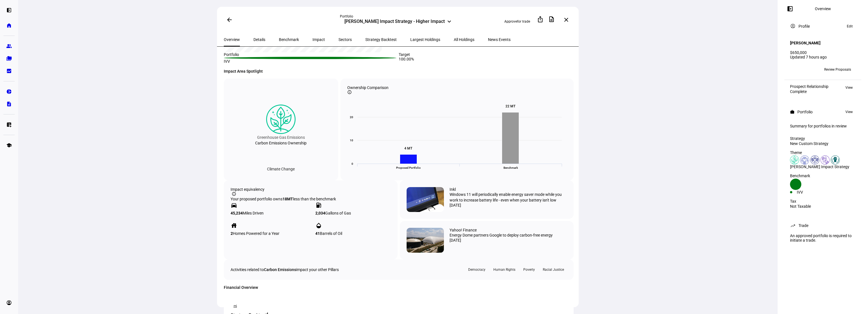 The width and height of the screenshot is (868, 314). I want to click on div: Carbon Emissions Ownership, so click(281, 143).